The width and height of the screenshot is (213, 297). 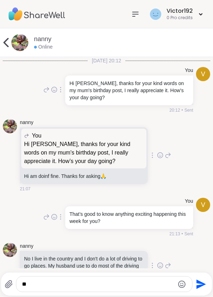 What do you see at coordinates (43, 47) in the screenshot?
I see `div: Online` at bounding box center [43, 47].